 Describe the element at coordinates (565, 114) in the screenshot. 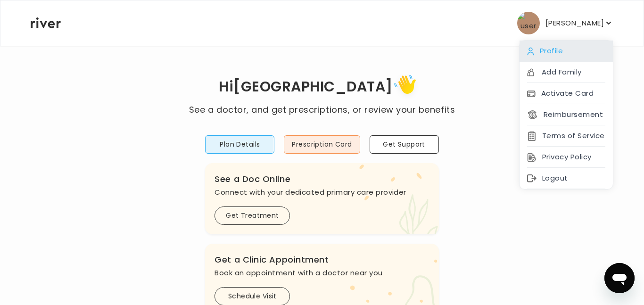

I see `button: Reimbursement` at that location.